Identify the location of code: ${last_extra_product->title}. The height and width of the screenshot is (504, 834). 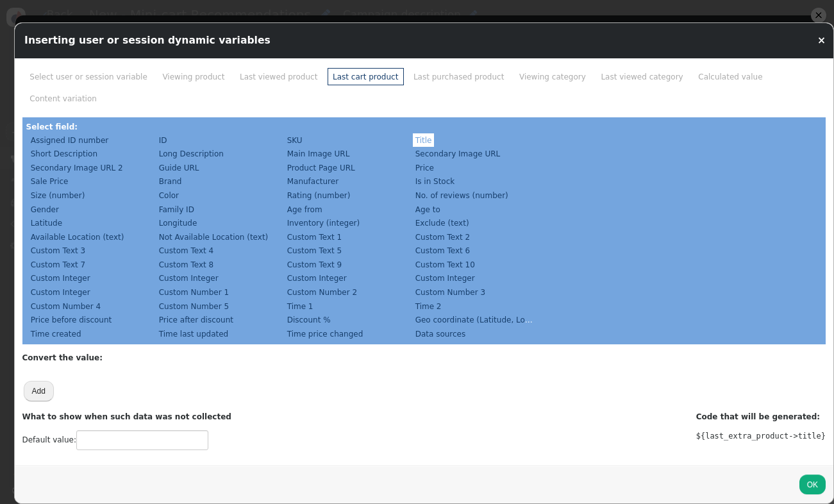
(761, 435).